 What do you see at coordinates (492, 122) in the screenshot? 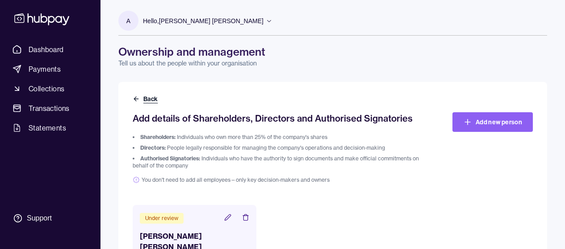
I see `a: Add new person` at bounding box center [492, 122].